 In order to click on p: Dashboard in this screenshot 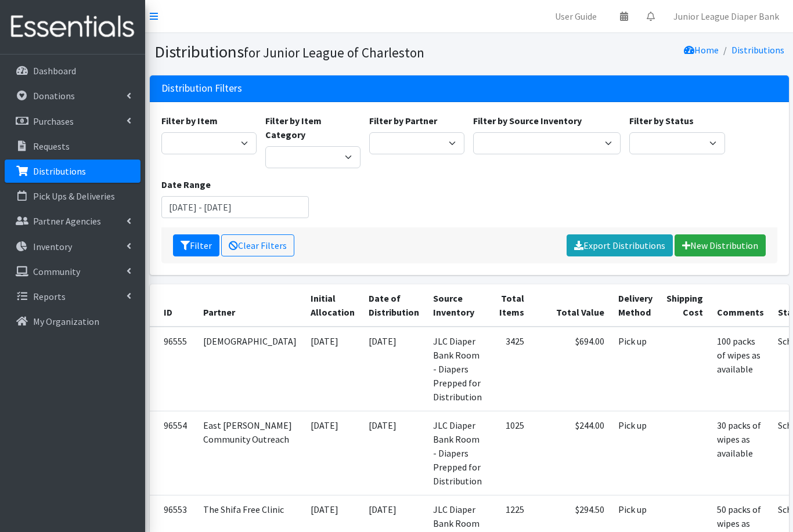, I will do `click(55, 70)`.